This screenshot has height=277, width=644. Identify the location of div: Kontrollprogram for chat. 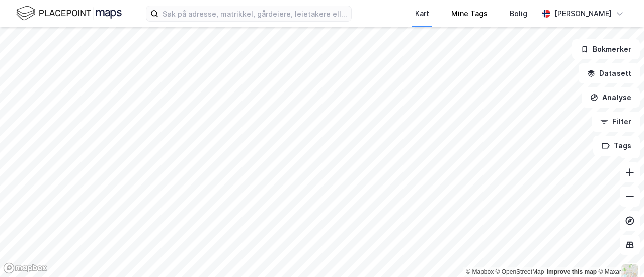
(619, 253).